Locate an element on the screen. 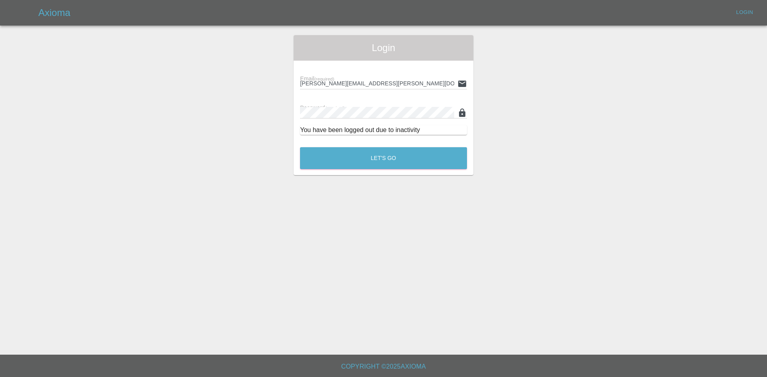 This screenshot has height=377, width=767. h6: Copyright © 2025 Axioma is located at coordinates (383, 367).